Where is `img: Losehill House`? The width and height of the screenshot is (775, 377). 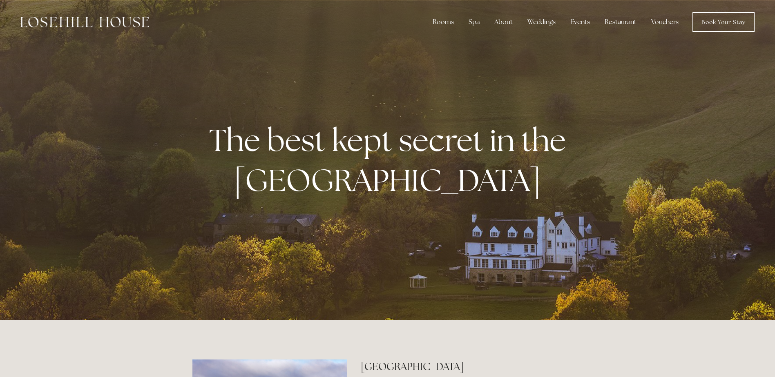 img: Losehill House is located at coordinates (85, 22).